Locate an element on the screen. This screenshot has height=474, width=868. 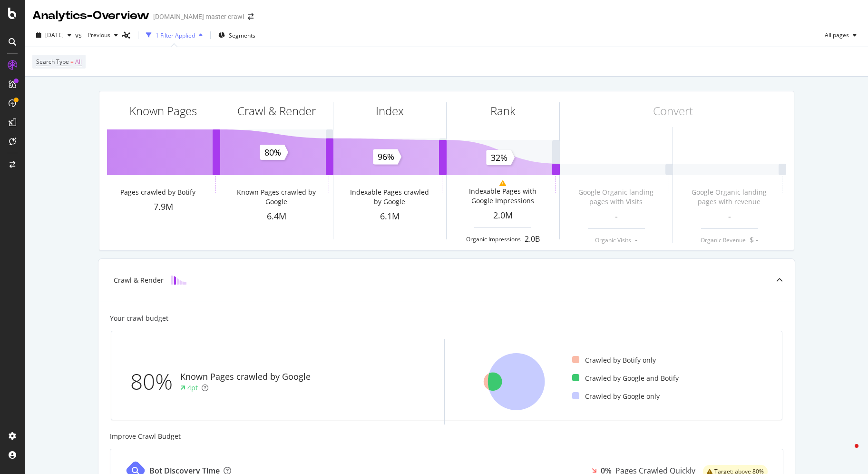
span: Search Type is located at coordinates (53, 61).